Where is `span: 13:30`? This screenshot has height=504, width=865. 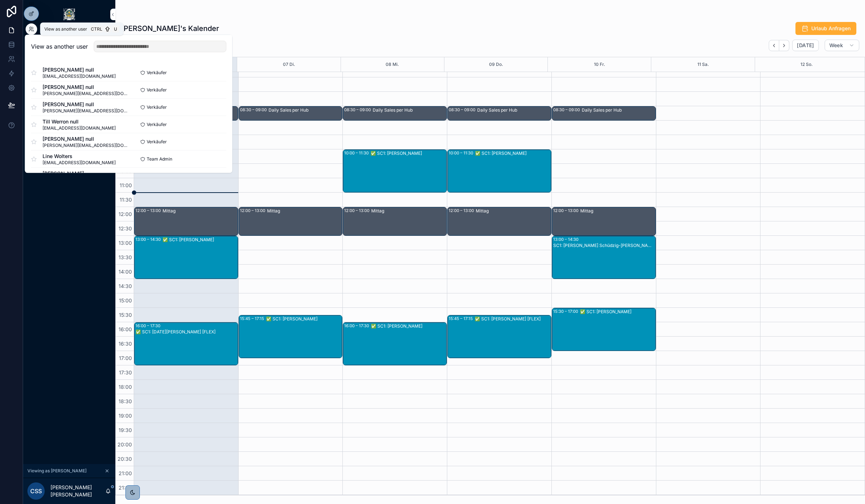 span: 13:30 is located at coordinates (125, 257).